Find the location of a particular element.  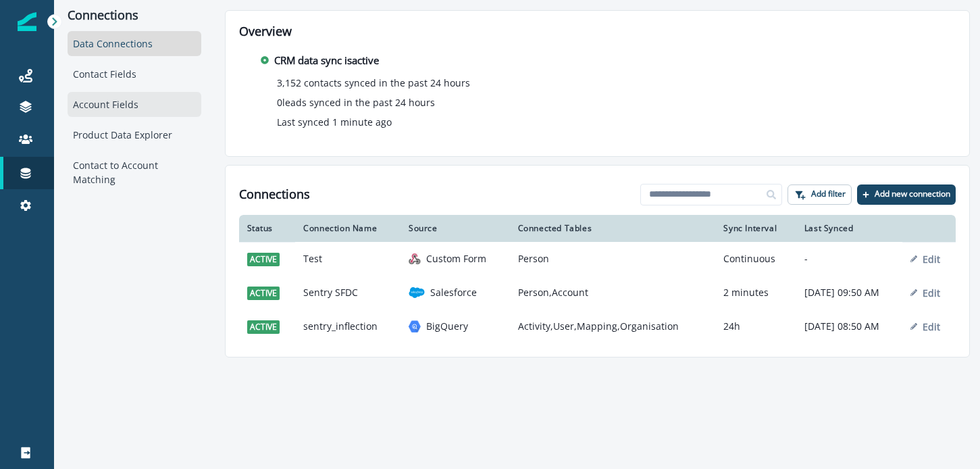

div: Contact to Account Matching is located at coordinates (135, 172).